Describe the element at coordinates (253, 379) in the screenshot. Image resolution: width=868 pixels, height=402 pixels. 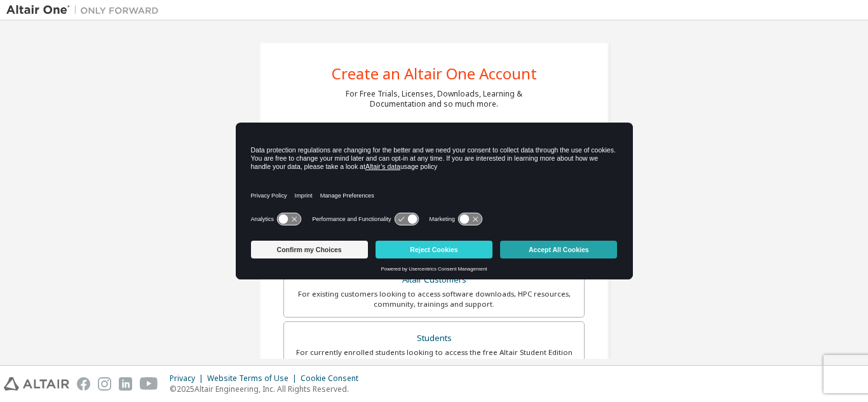
I see `div: Website Terms of Use` at that location.